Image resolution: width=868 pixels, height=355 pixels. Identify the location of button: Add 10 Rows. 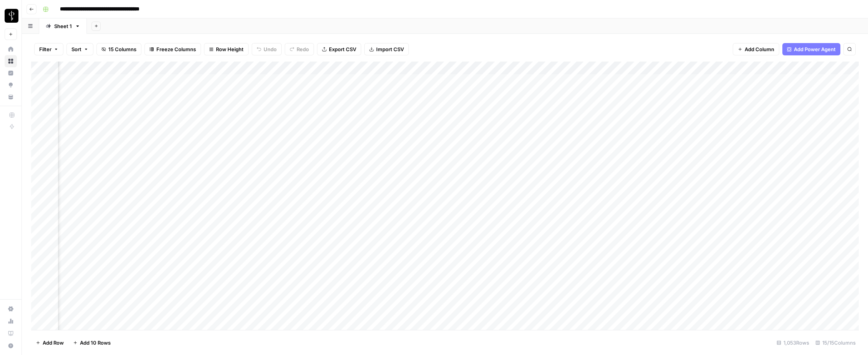
(92, 343).